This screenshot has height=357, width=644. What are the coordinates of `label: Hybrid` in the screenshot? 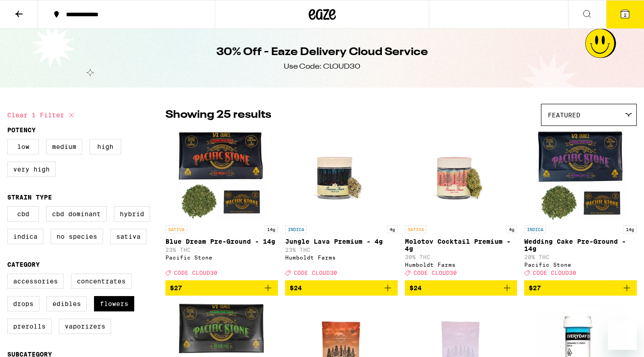 It's located at (132, 214).